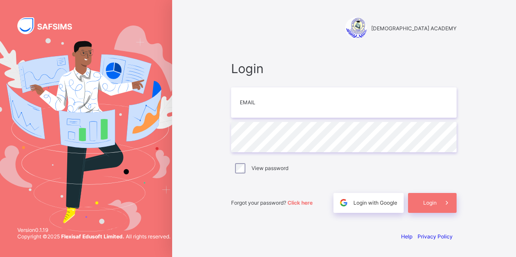 The image size is (516, 257). I want to click on span: Login with Google, so click(375, 203).